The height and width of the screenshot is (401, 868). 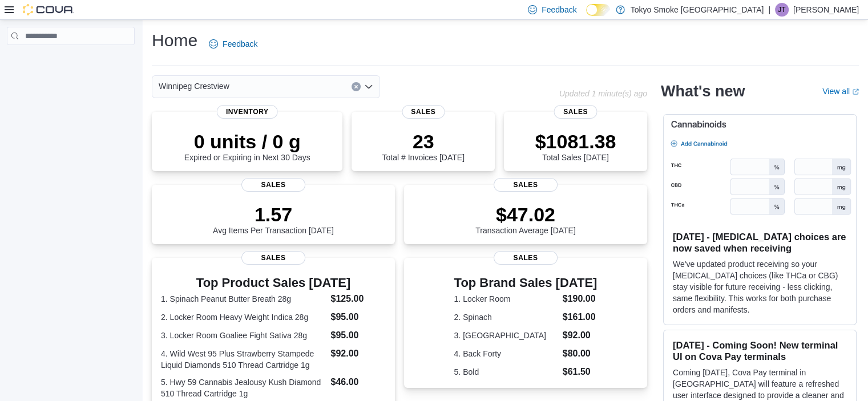 What do you see at coordinates (243, 335) in the screenshot?
I see `dt: 3. Locker Room Goaliee Fight Sativa 28g` at bounding box center [243, 335].